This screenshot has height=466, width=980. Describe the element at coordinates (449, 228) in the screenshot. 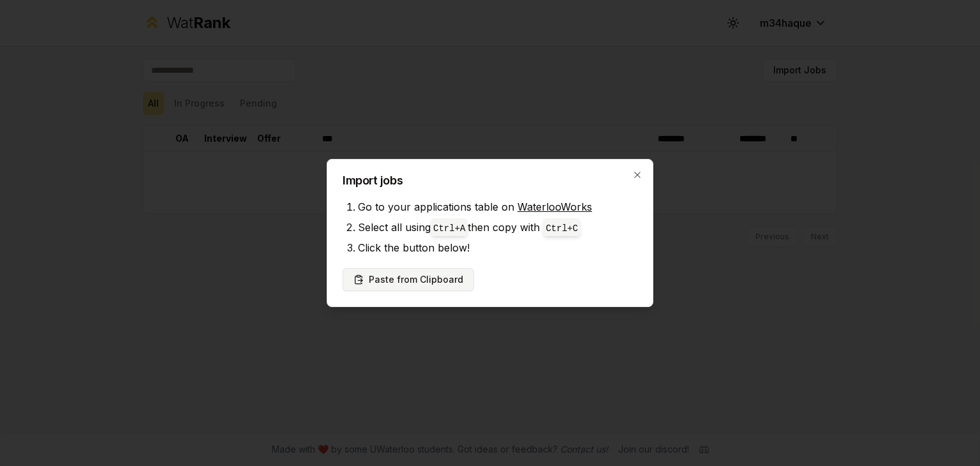

I see `code: Ctrl+ A` at that location.